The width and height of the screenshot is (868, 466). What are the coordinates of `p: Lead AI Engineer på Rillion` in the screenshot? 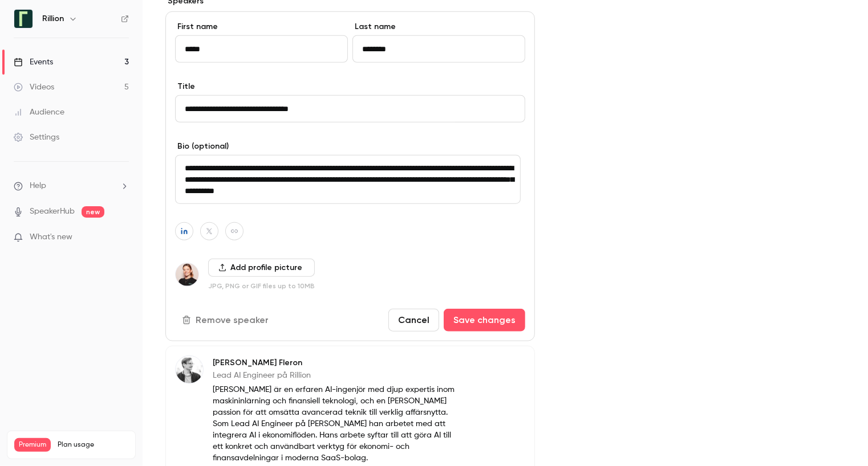 It's located at (337, 376).